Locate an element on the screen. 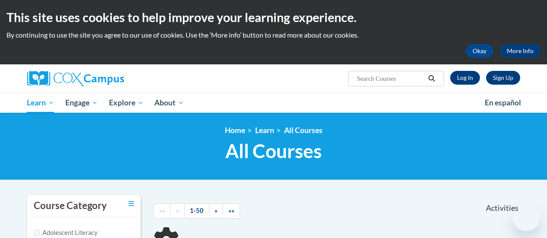 The height and width of the screenshot is (238, 547). a: About is located at coordinates (169, 103).